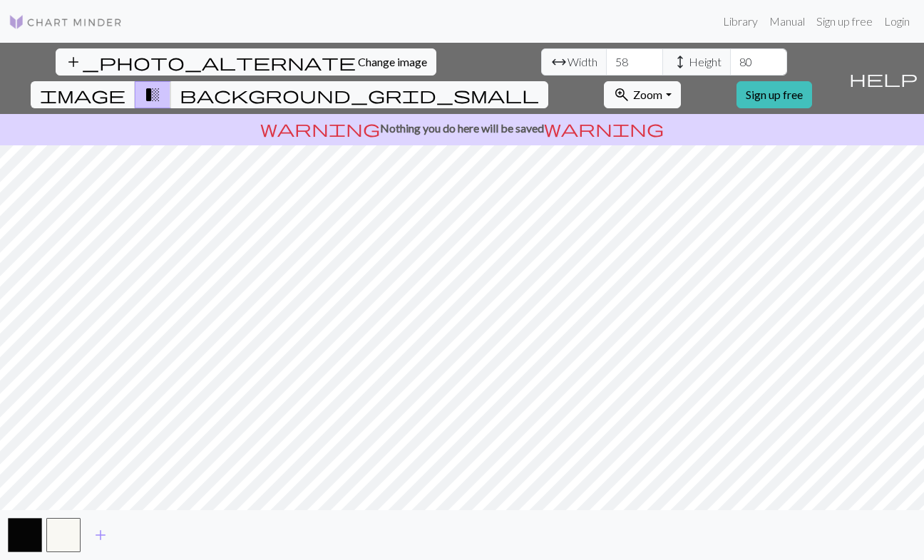 This screenshot has height=560, width=924. Describe the element at coordinates (897, 22) in the screenshot. I see `a: Login` at that location.